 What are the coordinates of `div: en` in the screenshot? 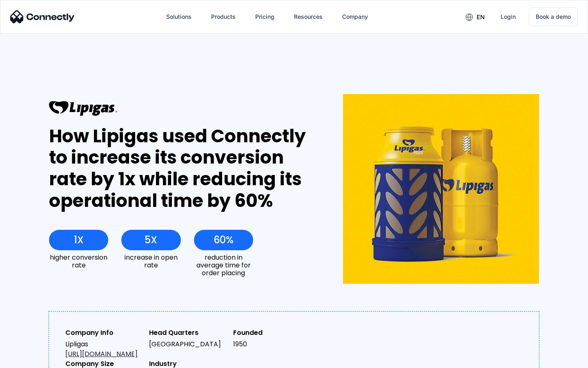 It's located at (481, 17).